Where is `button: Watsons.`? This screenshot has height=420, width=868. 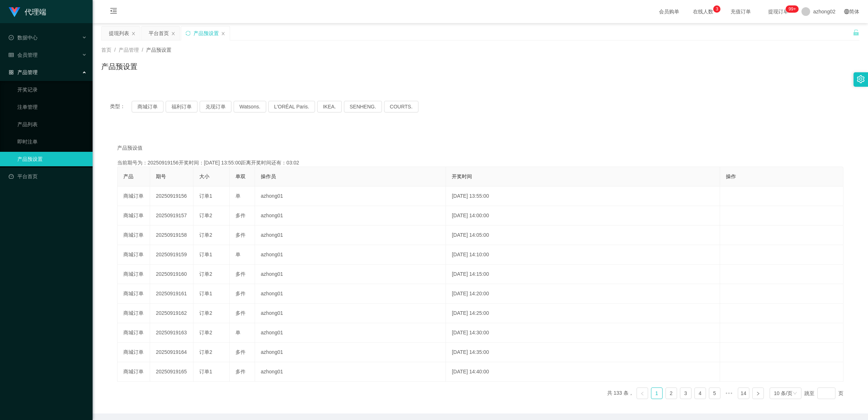
button: Watsons. is located at coordinates (250, 106).